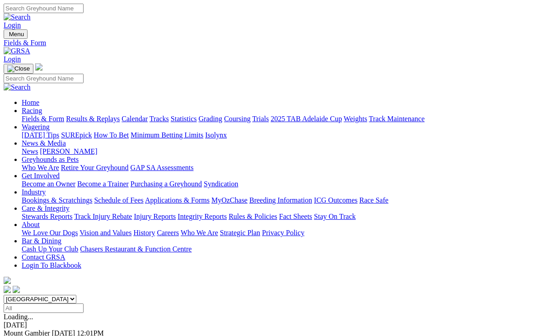  What do you see at coordinates (47, 216) in the screenshot?
I see `a: Stewards Reports` at bounding box center [47, 216].